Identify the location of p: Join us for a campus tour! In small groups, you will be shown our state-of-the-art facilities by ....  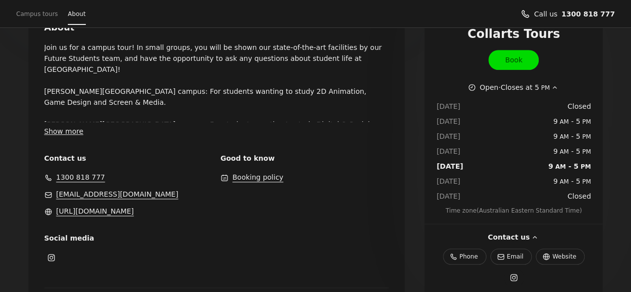
(217, 82).